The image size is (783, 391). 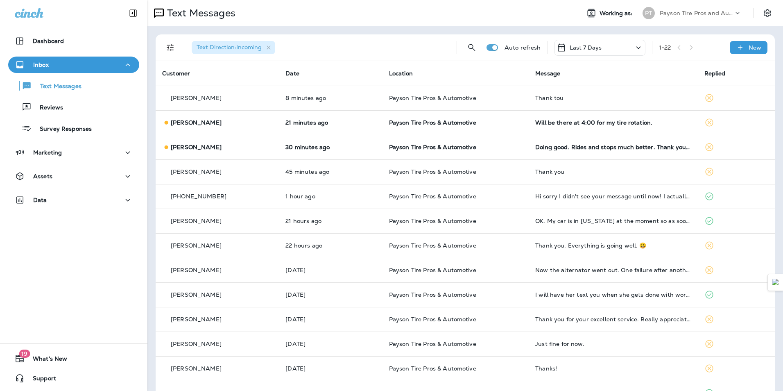 What do you see at coordinates (330, 196) in the screenshot?
I see `p: Aug 14, 2025 08:56 AM` at bounding box center [330, 196].